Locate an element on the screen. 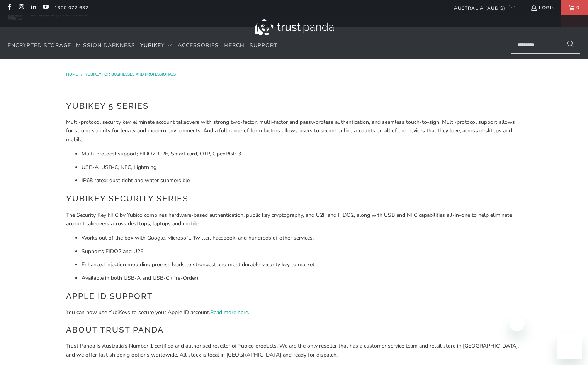 This screenshot has width=588, height=365. span: Mission Darkness is located at coordinates (105, 45).